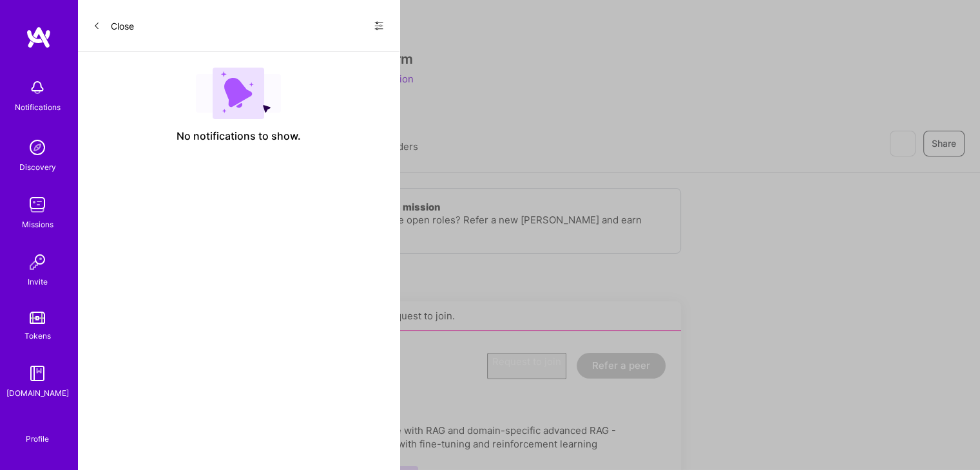 The height and width of the screenshot is (470, 980). I want to click on div: Invite, so click(38, 281).